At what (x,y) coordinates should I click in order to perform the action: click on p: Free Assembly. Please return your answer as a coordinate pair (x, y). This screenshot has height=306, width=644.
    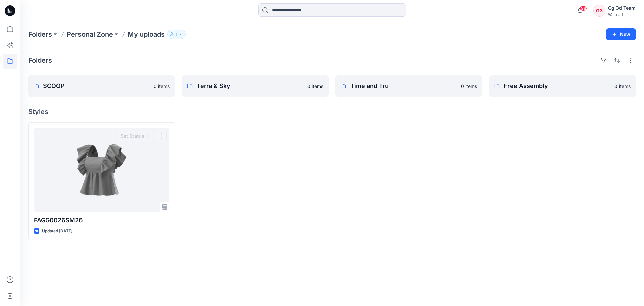
    Looking at the image, I should click on (557, 86).